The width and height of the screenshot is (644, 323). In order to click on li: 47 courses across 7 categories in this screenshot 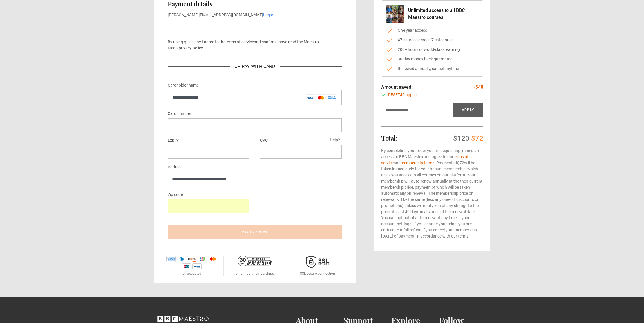, I will do `click(433, 40)`.